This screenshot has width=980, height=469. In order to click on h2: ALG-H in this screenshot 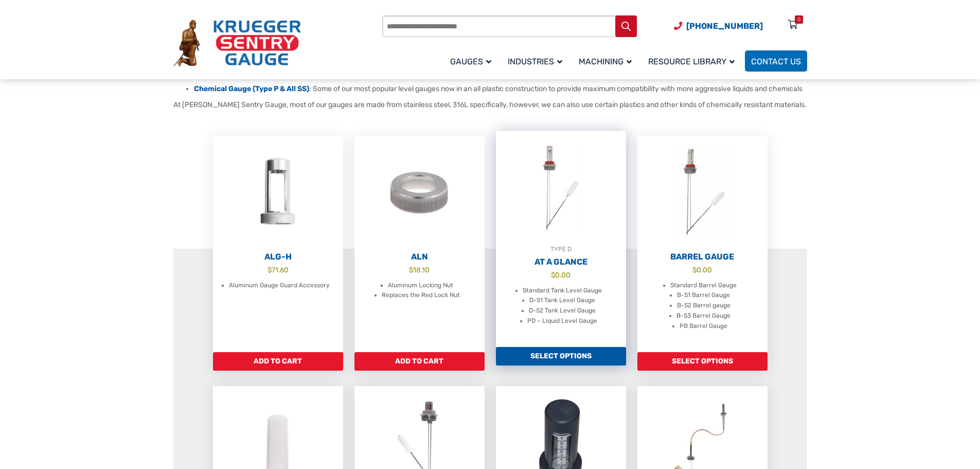, I will do `click(277, 257)`.